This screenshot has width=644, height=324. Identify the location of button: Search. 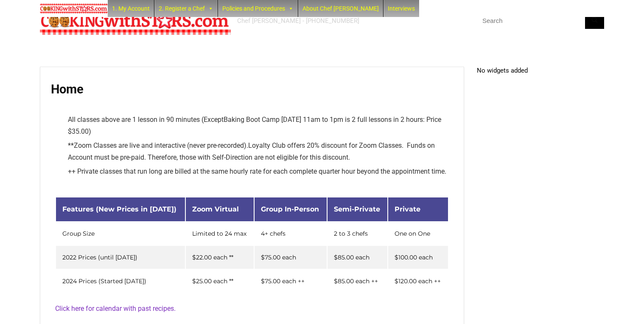
(595, 21).